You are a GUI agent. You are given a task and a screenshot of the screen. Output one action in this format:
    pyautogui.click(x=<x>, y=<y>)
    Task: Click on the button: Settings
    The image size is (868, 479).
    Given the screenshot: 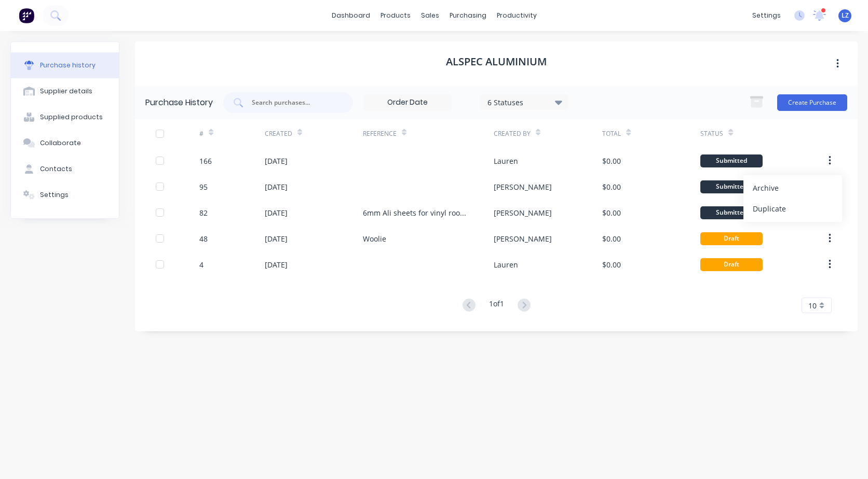 What is the action you would take?
    pyautogui.click(x=65, y=195)
    